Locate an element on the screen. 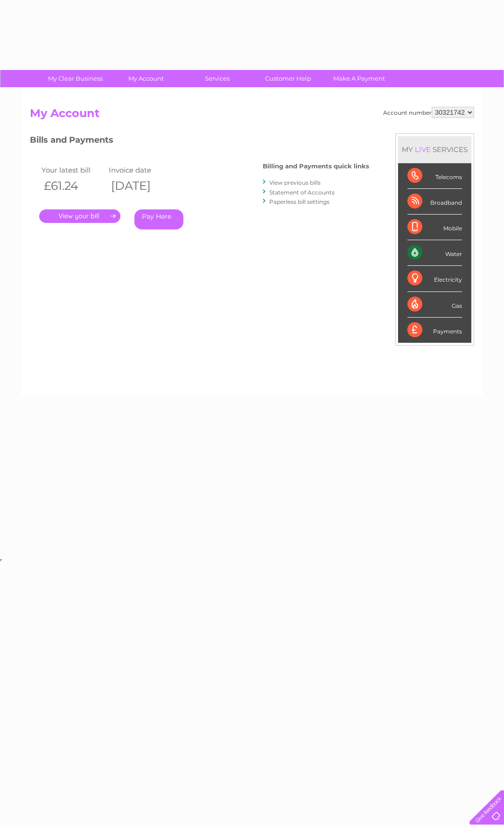 The image size is (504, 825). h4: Billing and Payments quick links is located at coordinates (316, 166).